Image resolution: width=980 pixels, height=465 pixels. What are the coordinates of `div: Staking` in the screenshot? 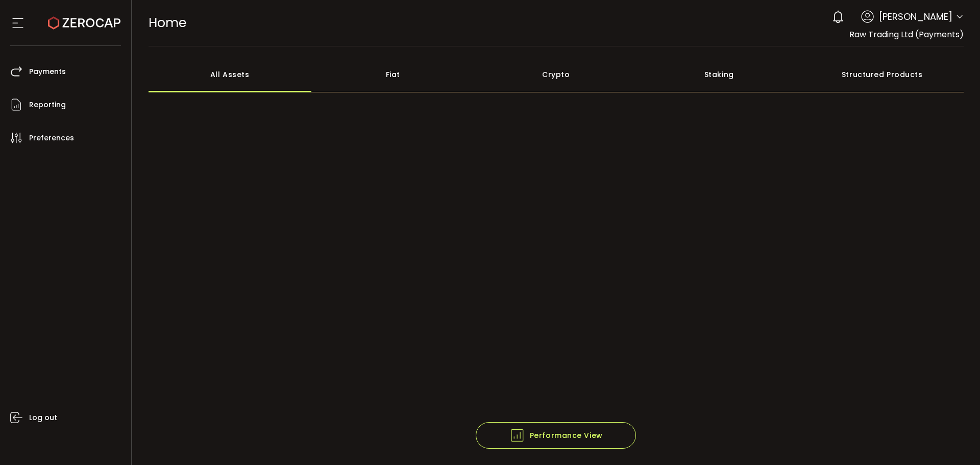 It's located at (719, 75).